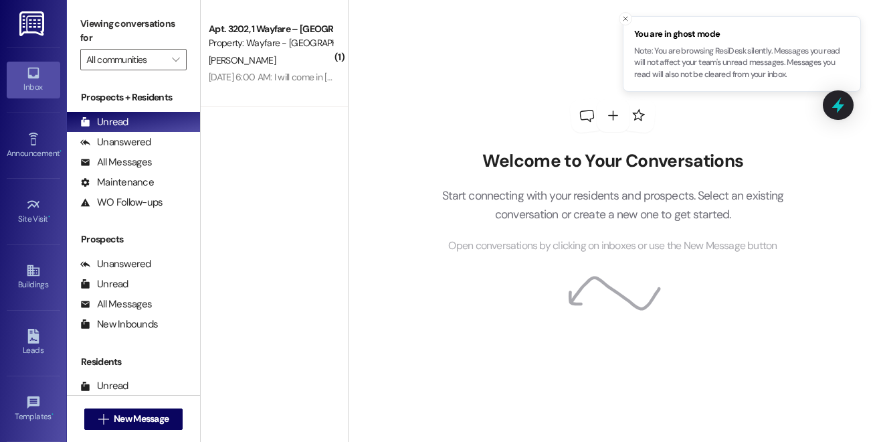  I want to click on a: Templates •, so click(33, 409).